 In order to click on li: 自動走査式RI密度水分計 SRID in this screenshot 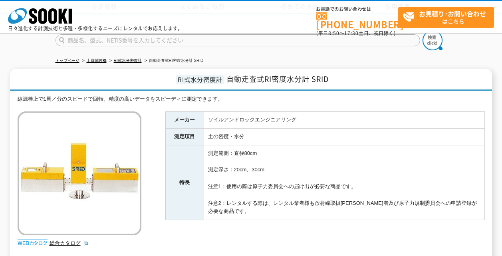, I will do `click(173, 61)`.